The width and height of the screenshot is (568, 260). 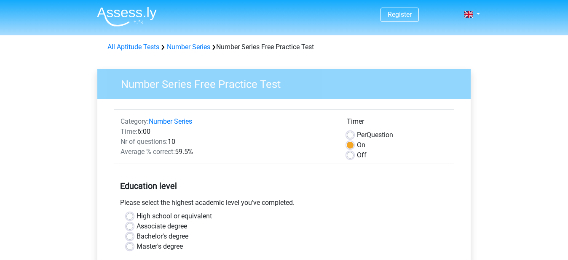 What do you see at coordinates (148, 152) in the screenshot?
I see `span: Average % correct:` at bounding box center [148, 152].